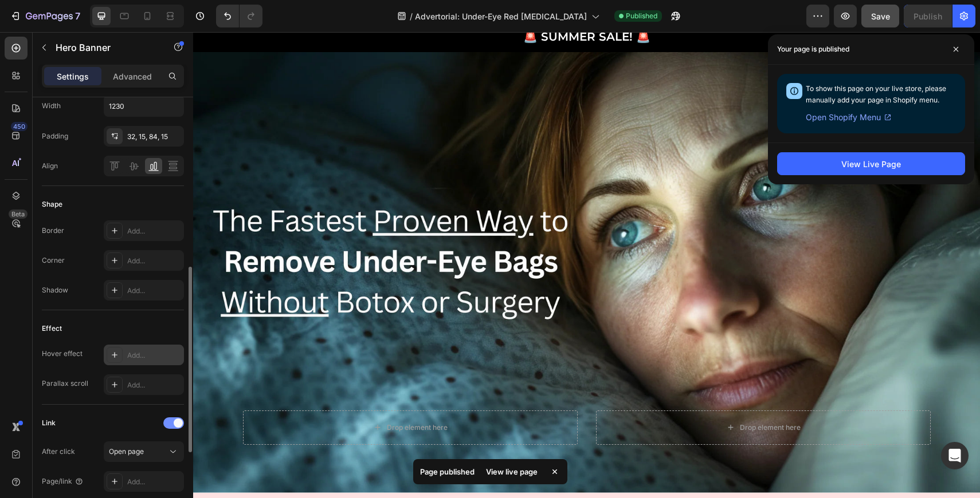 The width and height of the screenshot is (980, 498). What do you see at coordinates (73, 76) in the screenshot?
I see `p: Settings` at bounding box center [73, 76].